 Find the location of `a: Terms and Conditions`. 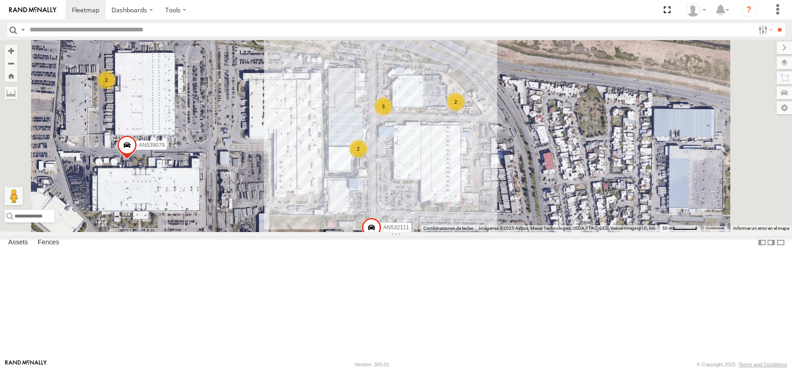

a: Terms and Conditions is located at coordinates (763, 365).